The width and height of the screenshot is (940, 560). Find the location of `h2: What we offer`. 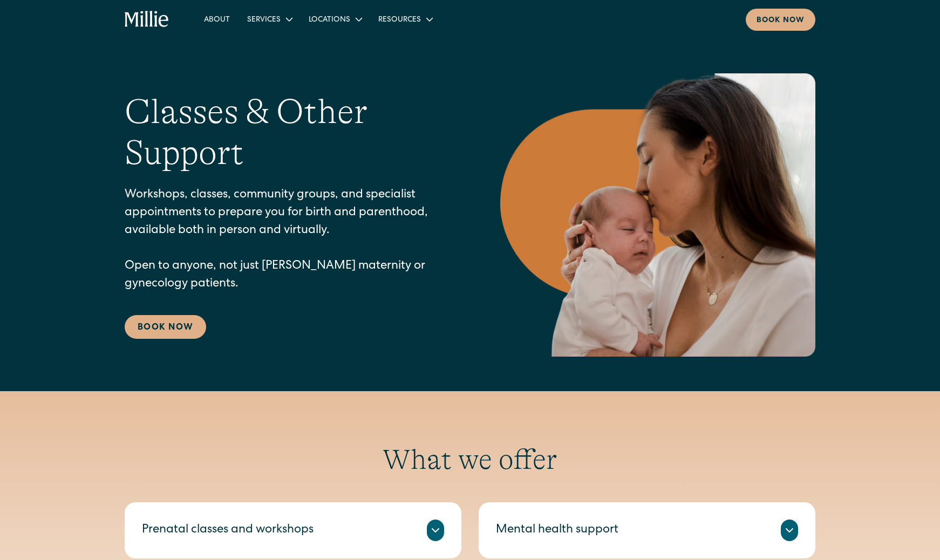

h2: What we offer is located at coordinates (470, 460).